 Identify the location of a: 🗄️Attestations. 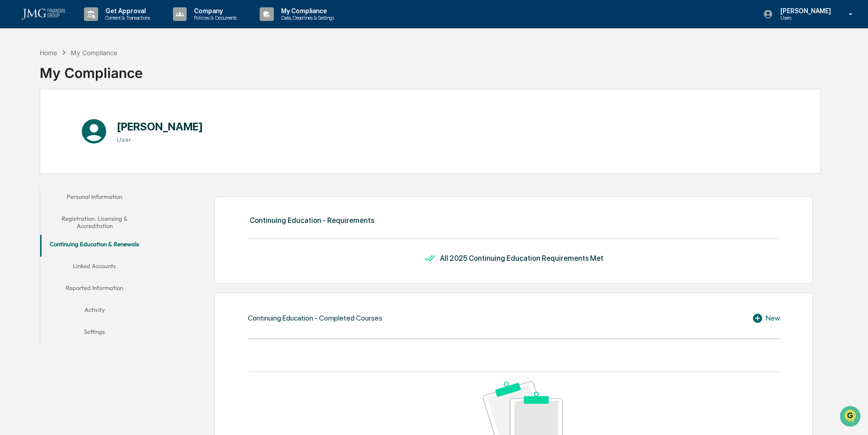
(90, 120).